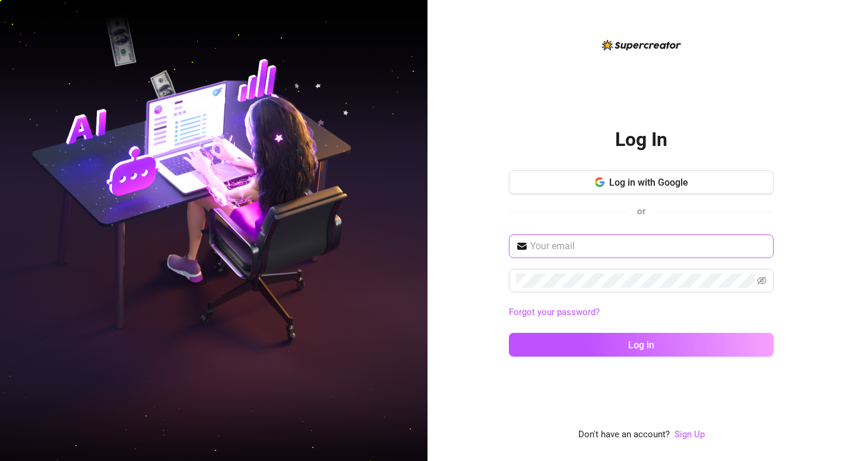 The width and height of the screenshot is (855, 461). I want to click on span: or, so click(641, 211).